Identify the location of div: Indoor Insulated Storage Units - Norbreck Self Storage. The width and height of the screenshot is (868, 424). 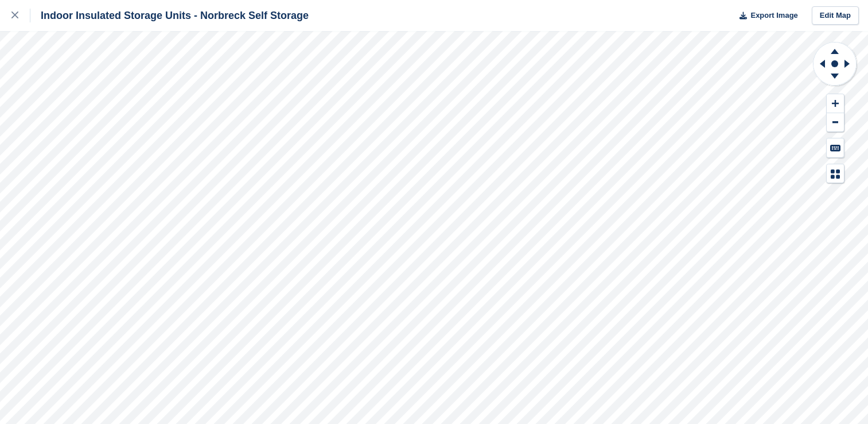
(169, 16).